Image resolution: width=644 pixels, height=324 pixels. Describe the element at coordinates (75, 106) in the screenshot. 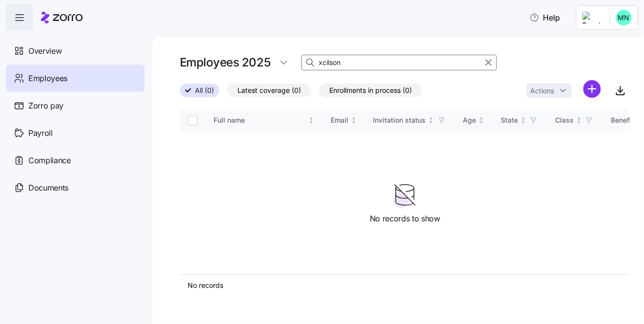

I see `a: Zorro pay` at that location.